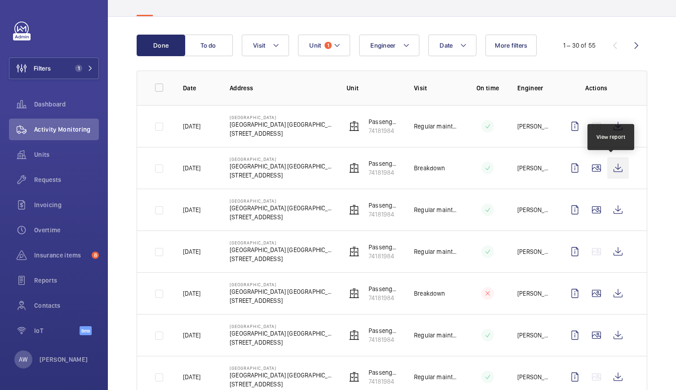  Describe the element at coordinates (511, 45) in the screenshot. I see `span: More filters` at that location.